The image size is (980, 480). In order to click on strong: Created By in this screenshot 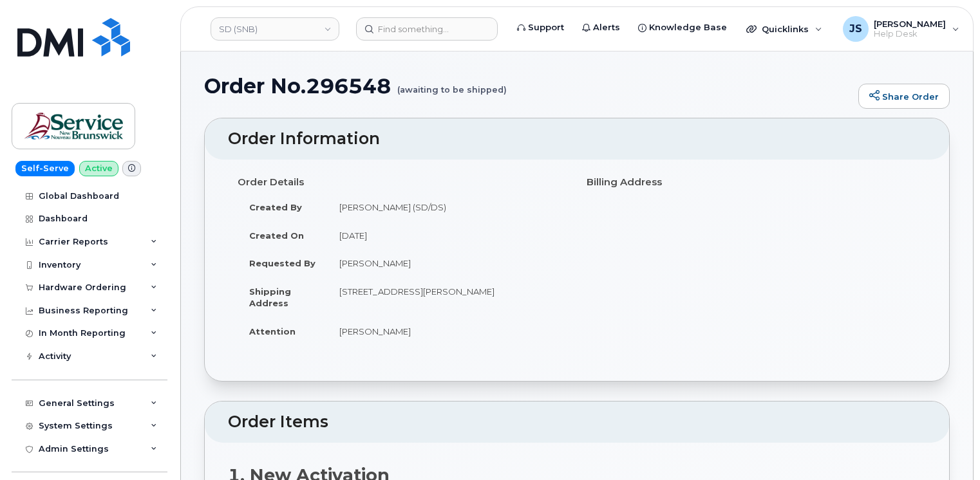, I will do `click(275, 207)`.